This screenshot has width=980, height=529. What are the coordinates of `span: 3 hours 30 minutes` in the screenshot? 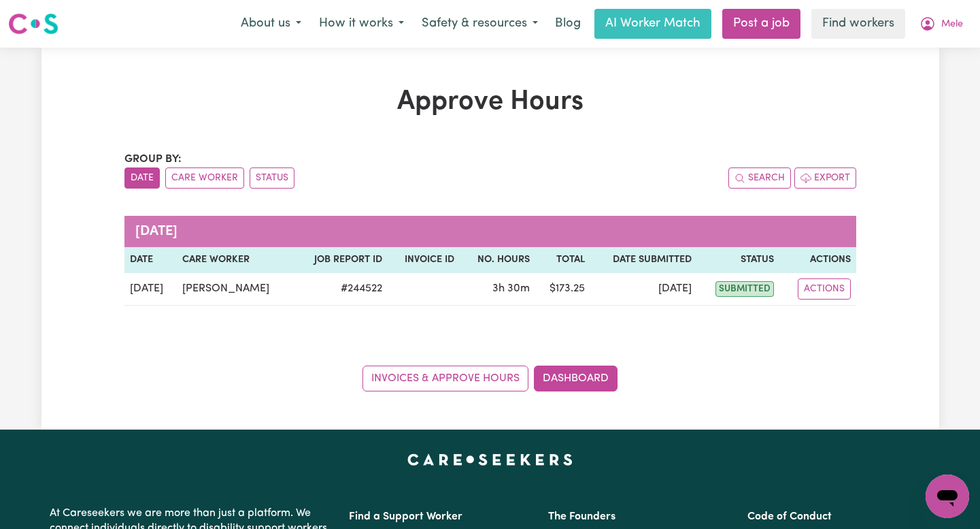 It's located at (511, 288).